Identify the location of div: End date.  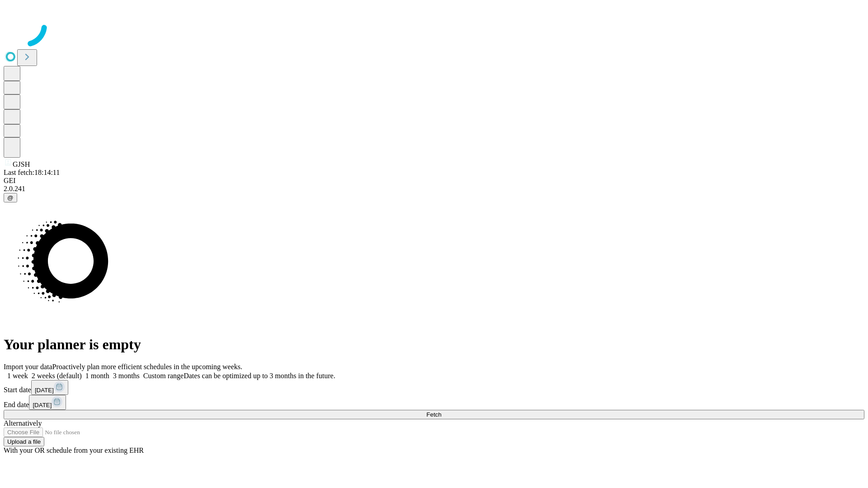
(434, 402).